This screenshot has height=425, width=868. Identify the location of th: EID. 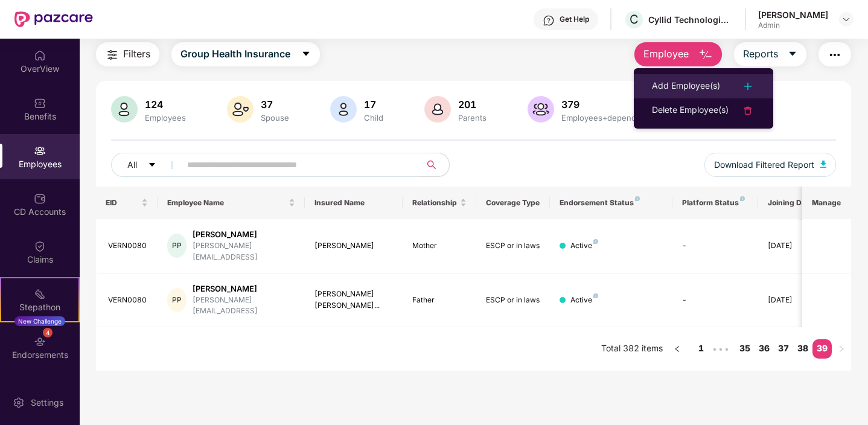
(127, 203).